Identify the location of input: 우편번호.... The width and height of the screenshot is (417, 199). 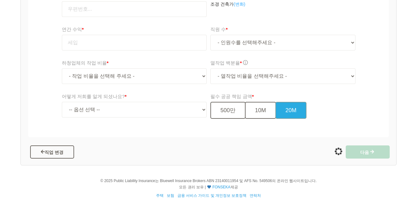
(134, 9).